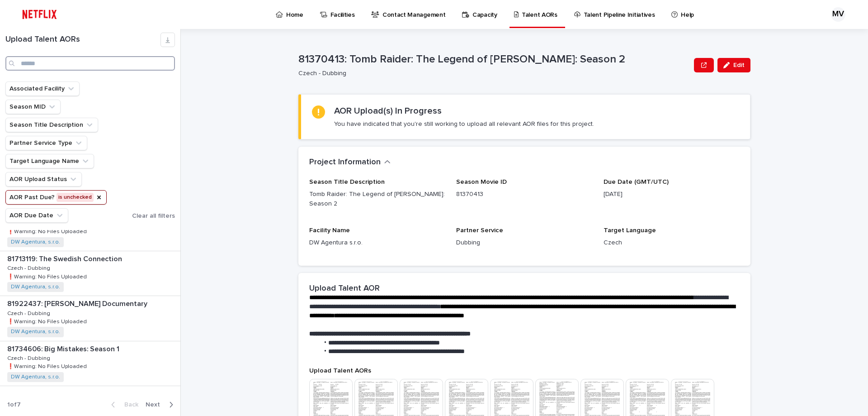 The width and height of the screenshot is (868, 416). I want to click on button: Edit, so click(734, 65).